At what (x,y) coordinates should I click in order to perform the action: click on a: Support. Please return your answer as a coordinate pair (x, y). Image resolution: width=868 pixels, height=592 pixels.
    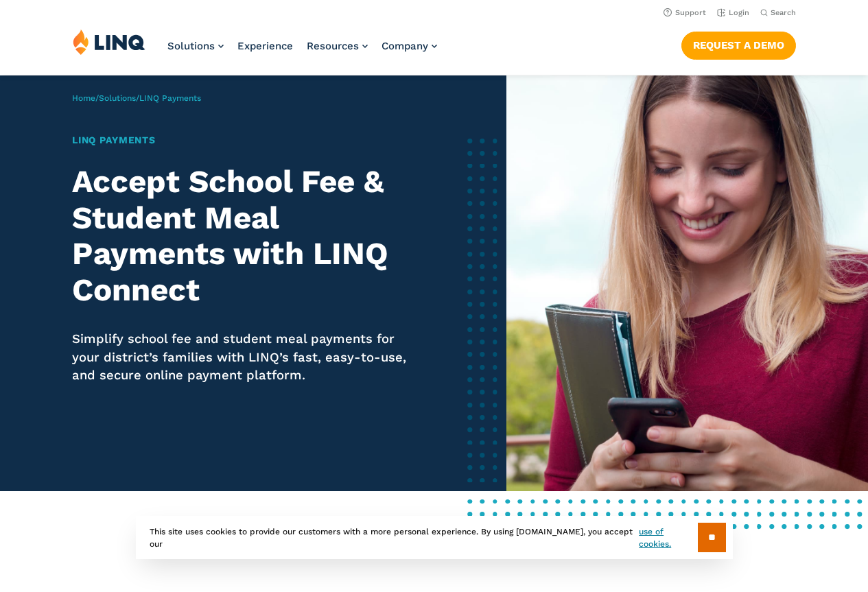
    Looking at the image, I should click on (685, 13).